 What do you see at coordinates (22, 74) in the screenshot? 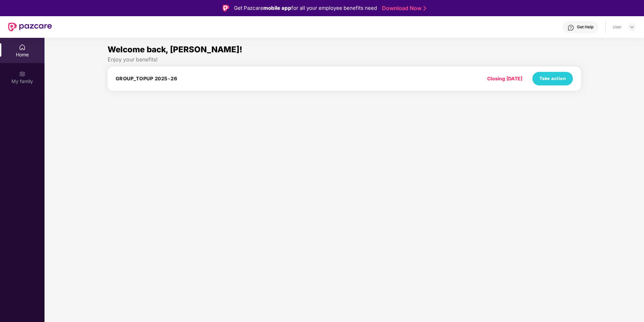
I see `img: svg+xml;base64,PHN2ZyB3aWR0aD0iMjAiIGhlaWdodD0iMjAiIHZpZXdCb3g9IjAgMCAyMCAyMCIgZmlsbD0ibm9uZSIgeG...` at bounding box center [22, 74].